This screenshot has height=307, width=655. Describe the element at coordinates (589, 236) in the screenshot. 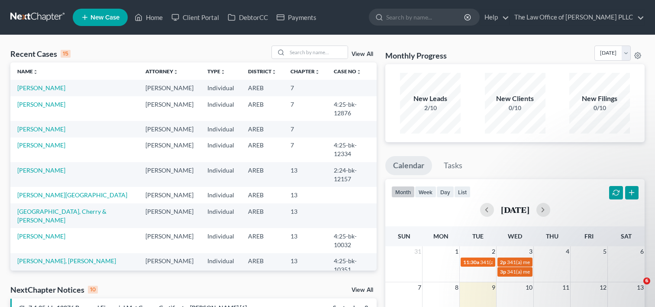

I see `span: Fri` at that location.